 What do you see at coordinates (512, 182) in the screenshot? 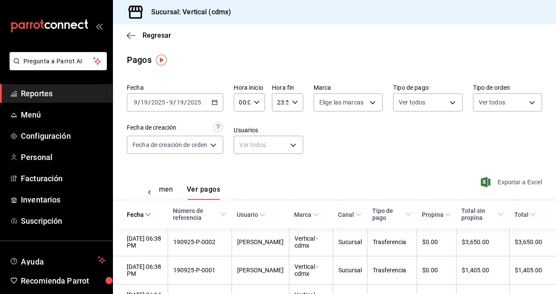
I see `button: Exportar a Excel` at bounding box center [512, 182].